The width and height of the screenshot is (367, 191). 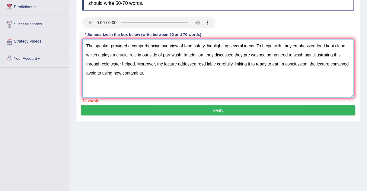 I want to click on button: Verify, so click(x=218, y=110).